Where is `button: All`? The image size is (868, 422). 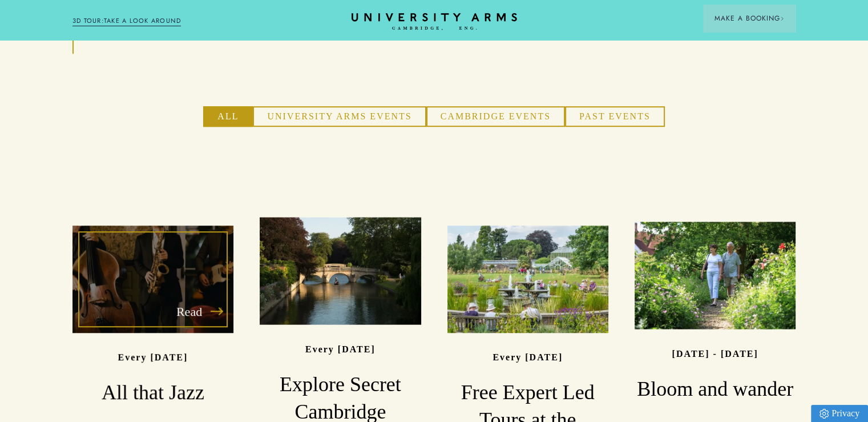 button: All is located at coordinates (227, 116).